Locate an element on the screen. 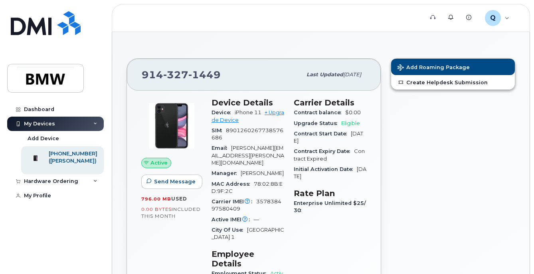  span: Enterprise Unlimited $25/30 is located at coordinates (330, 206).